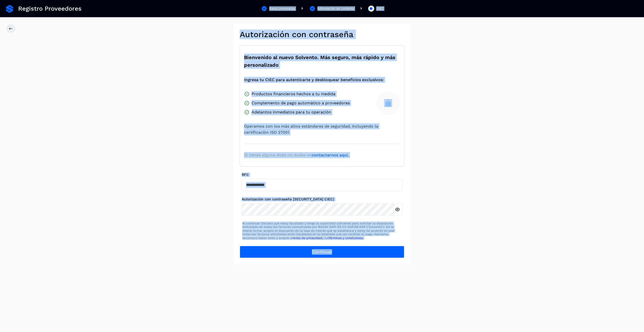 The image size is (644, 332). I want to click on div: Información de contacto, so click(336, 8).